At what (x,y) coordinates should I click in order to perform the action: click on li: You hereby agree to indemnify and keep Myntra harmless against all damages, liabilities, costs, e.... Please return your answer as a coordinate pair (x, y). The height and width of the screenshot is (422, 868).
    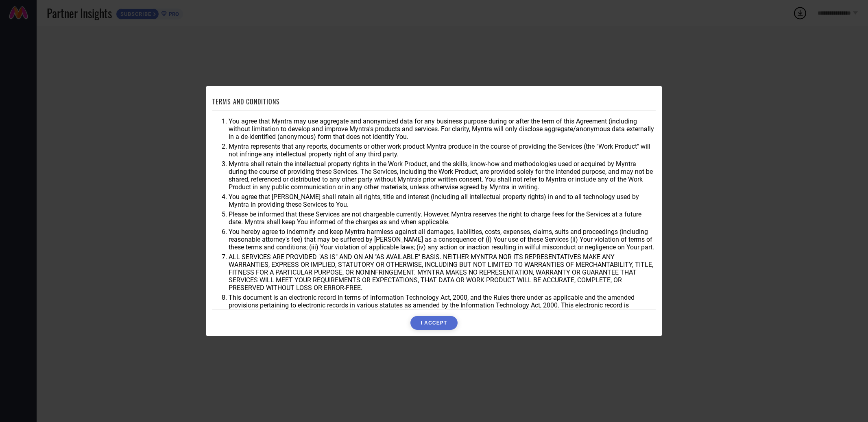
    Looking at the image, I should click on (442, 239).